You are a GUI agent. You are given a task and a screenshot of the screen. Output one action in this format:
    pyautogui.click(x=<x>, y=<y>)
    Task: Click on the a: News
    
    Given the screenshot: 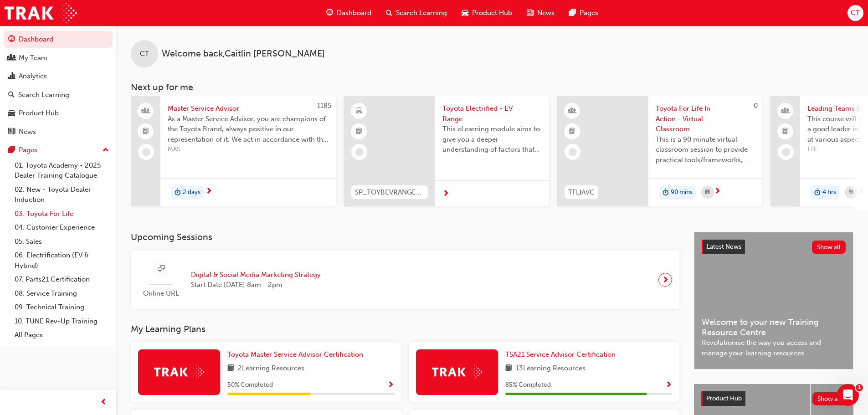 What is the action you would take?
    pyautogui.click(x=58, y=131)
    